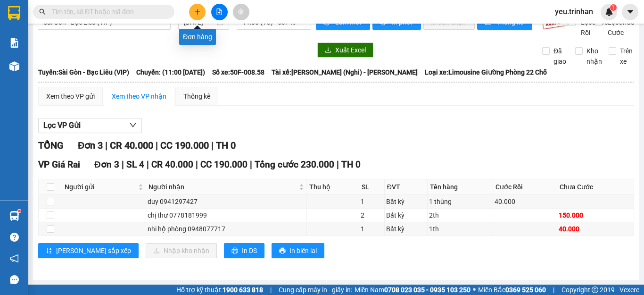  I want to click on div: chị thư 0778181999, so click(226, 215).